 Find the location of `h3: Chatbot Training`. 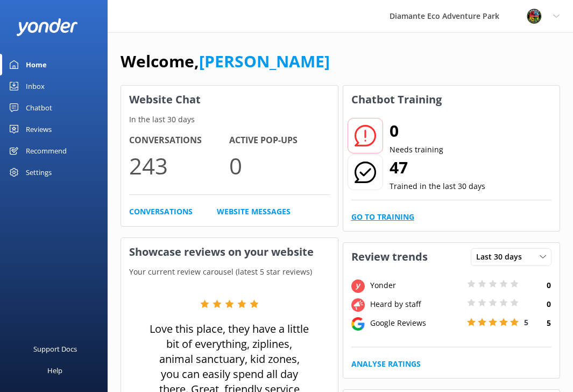

h3: Chatbot Training is located at coordinates (396, 99).